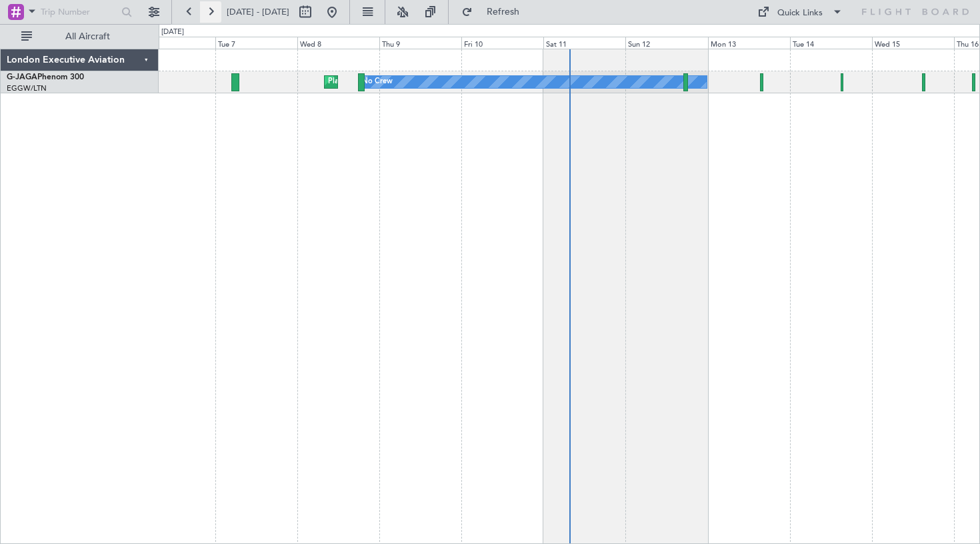  What do you see at coordinates (496, 12) in the screenshot?
I see `button: Refresh` at bounding box center [496, 12].